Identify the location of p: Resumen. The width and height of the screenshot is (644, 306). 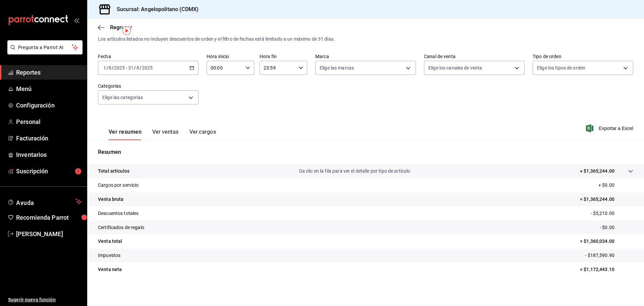
(366, 152).